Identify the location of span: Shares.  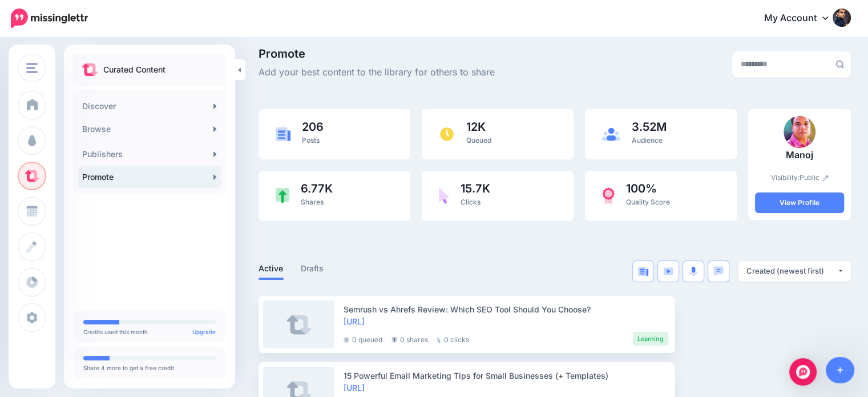
(312, 201).